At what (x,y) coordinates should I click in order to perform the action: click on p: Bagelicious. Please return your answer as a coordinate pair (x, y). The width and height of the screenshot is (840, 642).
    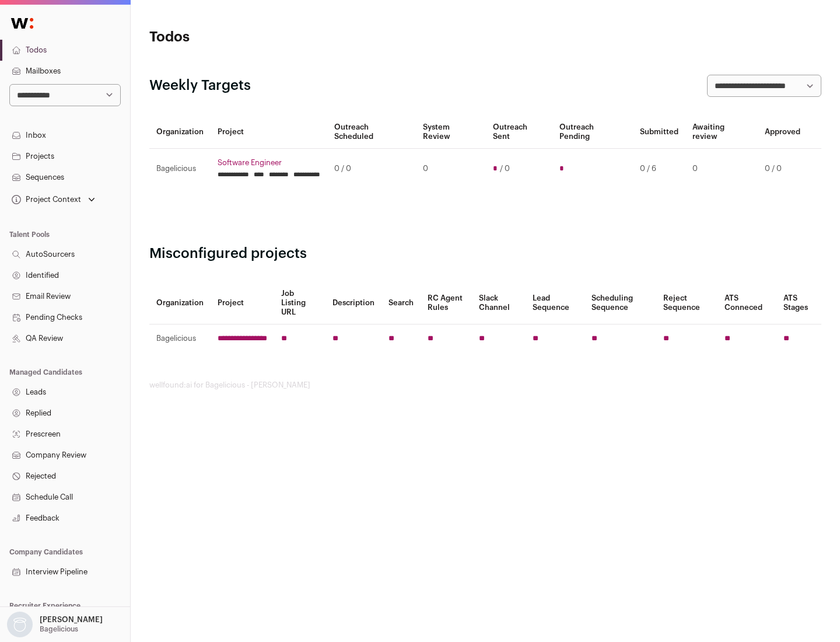
    Looking at the image, I should click on (59, 630).